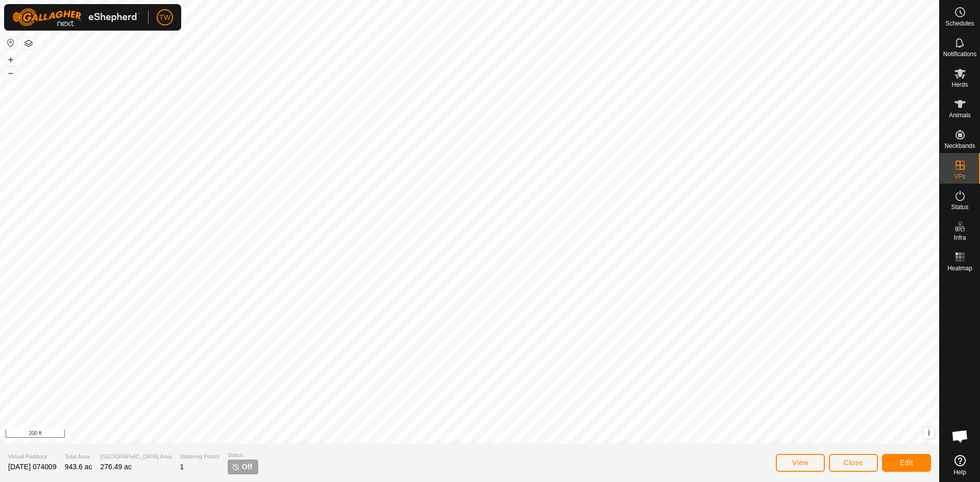 This screenshot has height=482, width=980. I want to click on span: Animals, so click(960, 115).